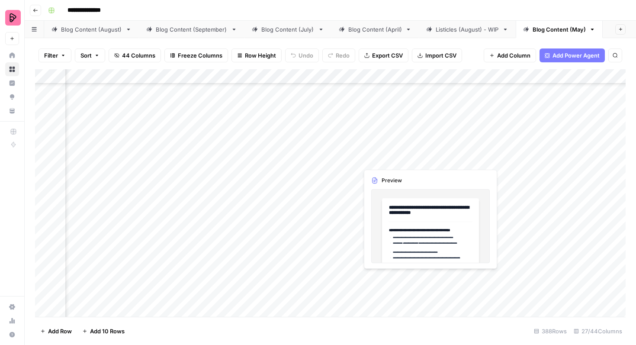 This screenshot has width=636, height=345. What do you see at coordinates (257, 55) in the screenshot?
I see `button: Row Height` at bounding box center [257, 55].